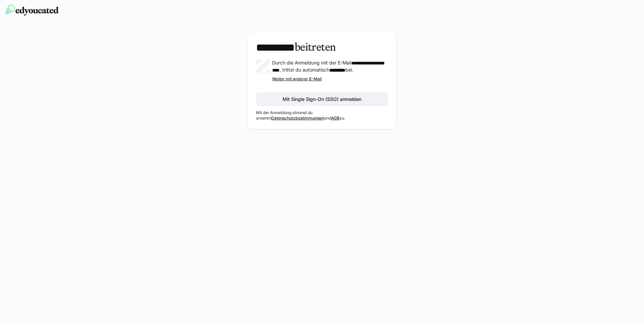  I want to click on a: AGB, so click(335, 118).